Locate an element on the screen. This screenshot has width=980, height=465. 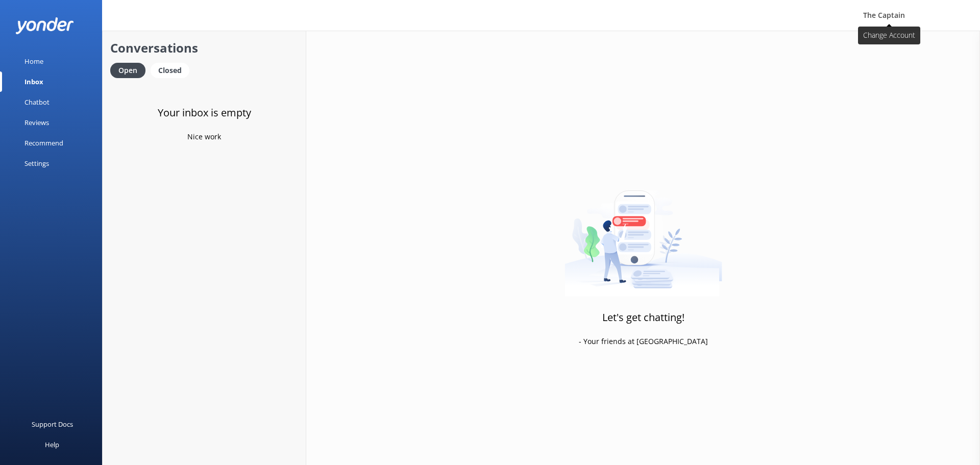
h3: Let's get chatting! is located at coordinates (643, 317).